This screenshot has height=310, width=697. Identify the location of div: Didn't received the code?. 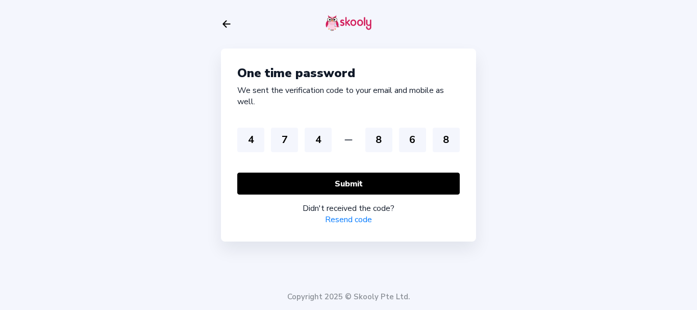
(348, 208).